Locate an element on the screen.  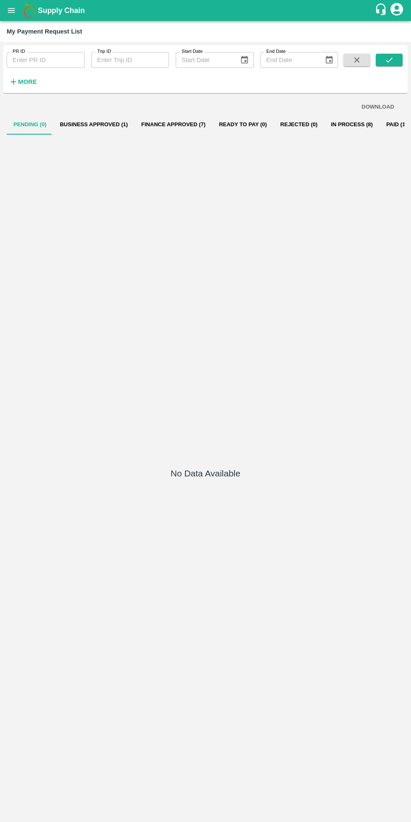
b: Supply Chain is located at coordinates (61, 10).